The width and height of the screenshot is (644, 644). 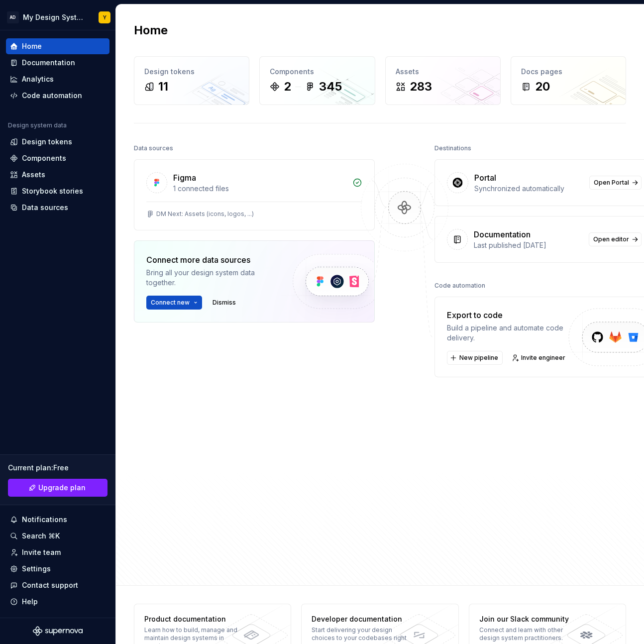 What do you see at coordinates (57, 631) in the screenshot?
I see `a: Supernova Logo` at bounding box center [57, 631].